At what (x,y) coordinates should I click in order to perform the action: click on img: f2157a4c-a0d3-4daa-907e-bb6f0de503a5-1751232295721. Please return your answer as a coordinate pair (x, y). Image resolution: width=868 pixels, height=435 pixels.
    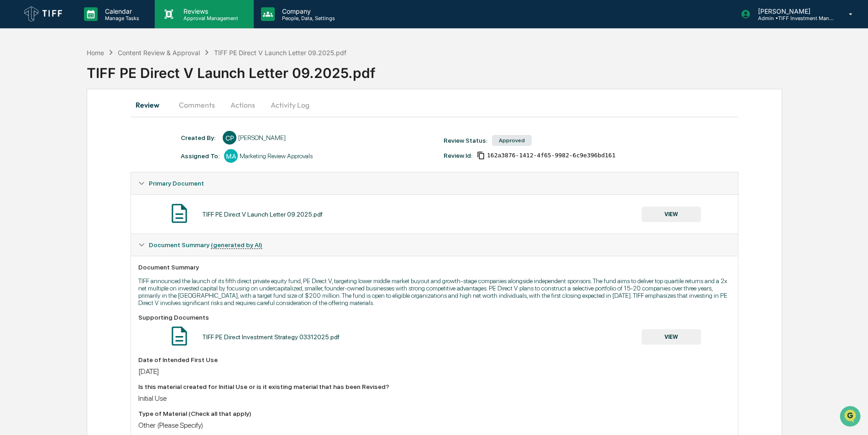
    Looking at the image, I should click on (11, 11).